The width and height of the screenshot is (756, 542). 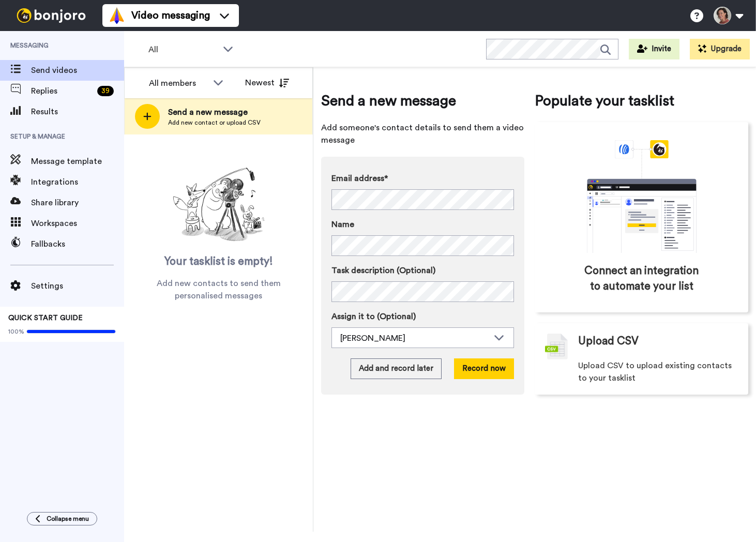 I want to click on span: Collapse menu, so click(x=67, y=518).